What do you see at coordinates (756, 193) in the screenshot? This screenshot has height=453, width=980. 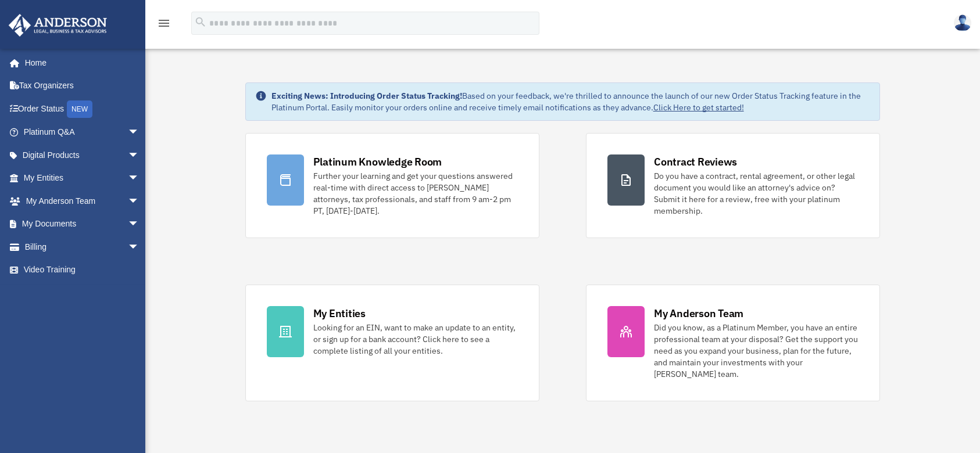 I see `div: Do you have a contract, rental agreement, or other legal document you would like an attorney's ad...` at bounding box center [756, 193].